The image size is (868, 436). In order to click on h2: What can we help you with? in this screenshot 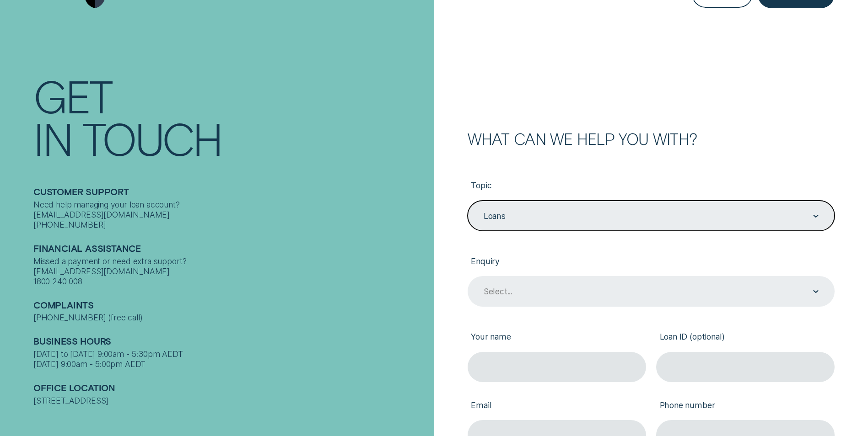, I will do `click(651, 138)`.